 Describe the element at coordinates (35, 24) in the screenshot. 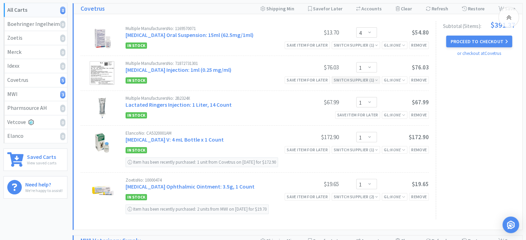

I see `div: Boehringer Ingelheim` at that location.